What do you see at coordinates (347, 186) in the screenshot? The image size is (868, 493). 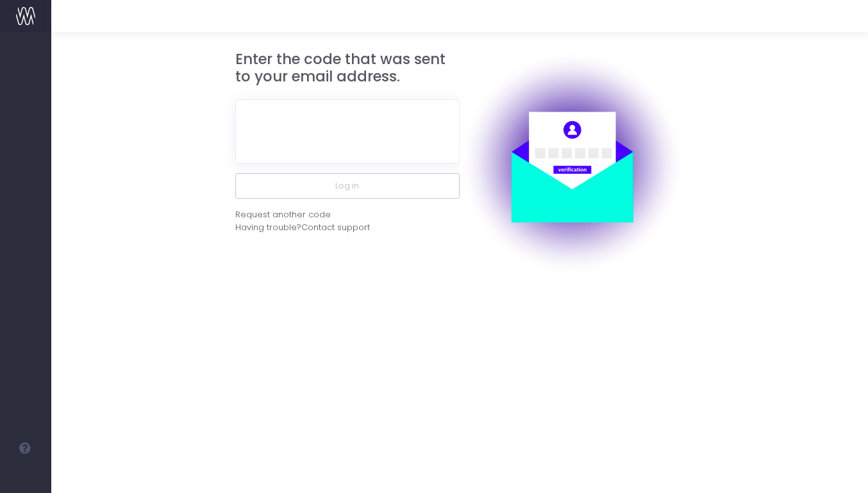 I see `button: Log in` at bounding box center [347, 186].